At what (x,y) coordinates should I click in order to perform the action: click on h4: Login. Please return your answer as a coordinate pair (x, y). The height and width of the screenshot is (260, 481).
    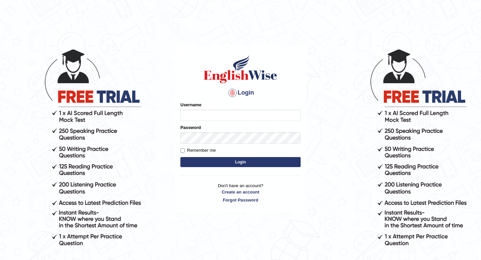
    Looking at the image, I should click on (240, 93).